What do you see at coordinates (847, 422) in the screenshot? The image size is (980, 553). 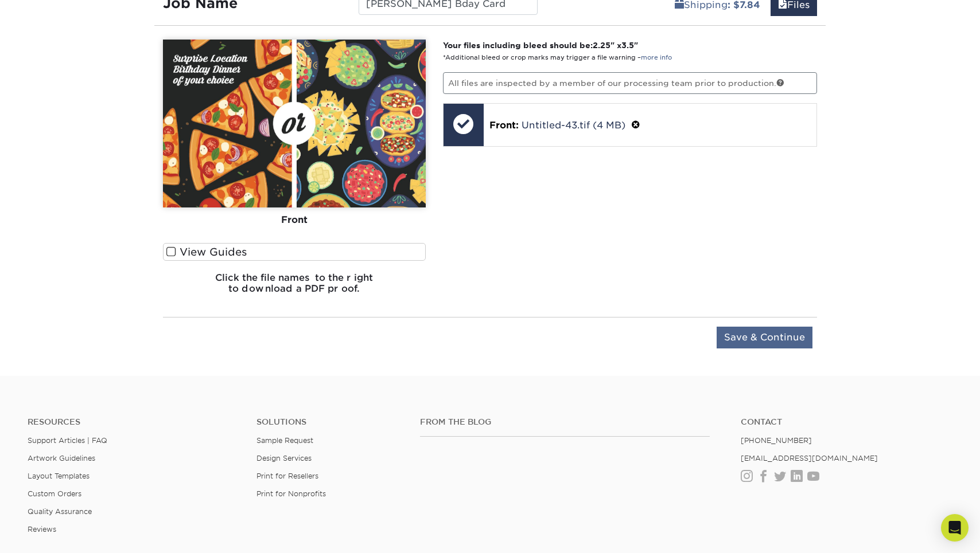 I see `a: Contact` at bounding box center [847, 422].